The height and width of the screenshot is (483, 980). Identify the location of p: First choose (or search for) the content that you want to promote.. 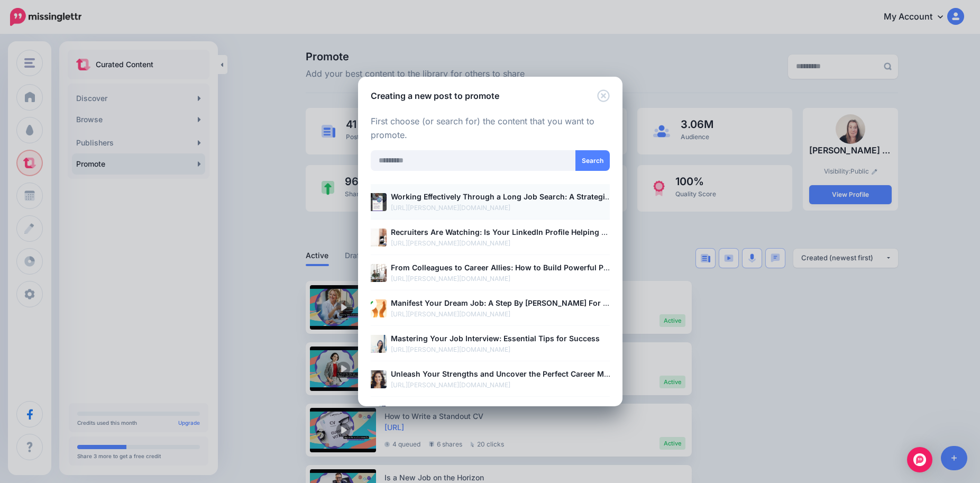
(490, 128).